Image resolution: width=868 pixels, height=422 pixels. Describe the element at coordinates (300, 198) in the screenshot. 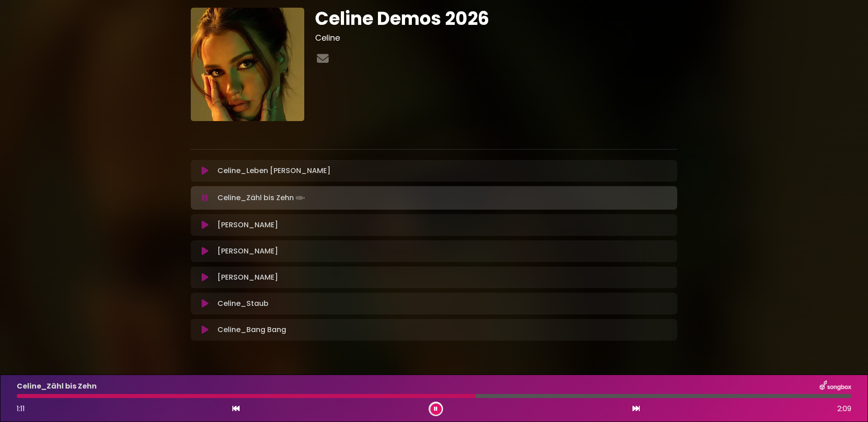

I see `img: waveform4.gif` at that location.